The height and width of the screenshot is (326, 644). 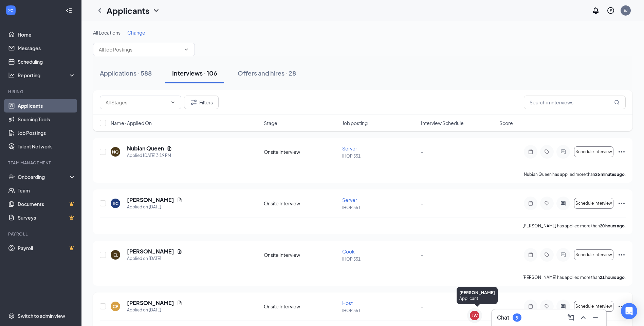 I want to click on a: Home, so click(x=46, y=34).